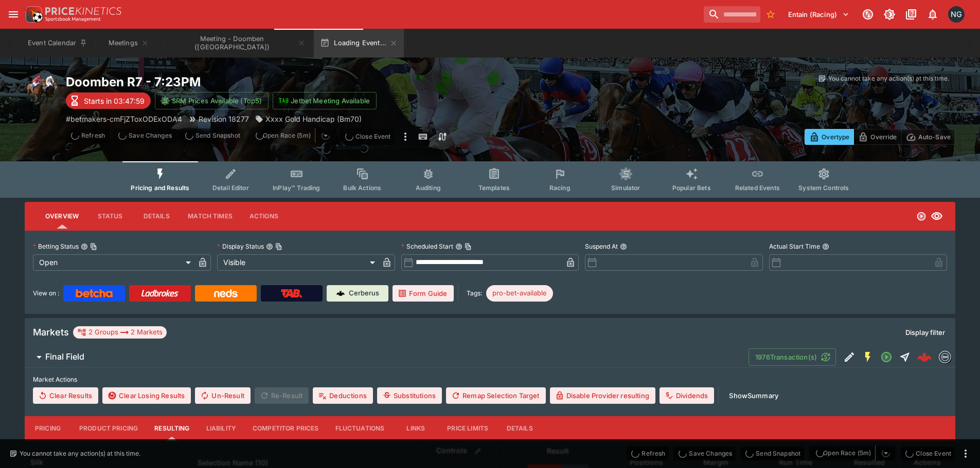  What do you see at coordinates (936, 216) in the screenshot?
I see `svg: Visible` at bounding box center [936, 216].